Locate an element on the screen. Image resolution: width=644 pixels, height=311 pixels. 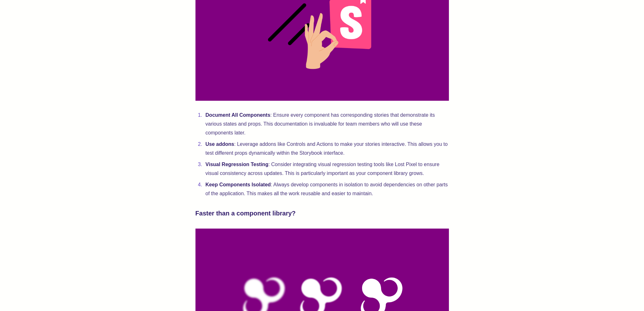
li: : Leverage addons like Controls and Actions to make your stories interactive. This allows you to ... is located at coordinates (326, 148).